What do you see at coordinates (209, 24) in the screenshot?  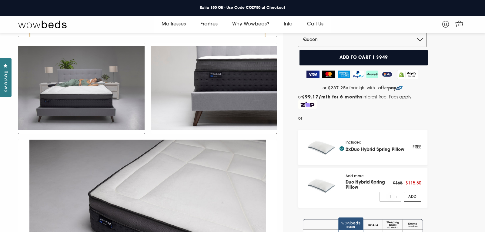 I see `a: Frames` at bounding box center [209, 24].